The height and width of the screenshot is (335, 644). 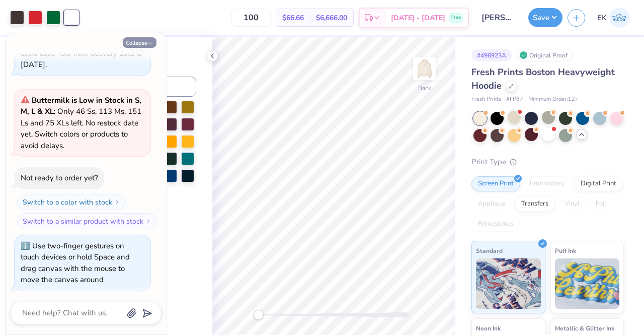 What do you see at coordinates (488, 328) in the screenshot?
I see `span: Neon Ink` at bounding box center [488, 328].